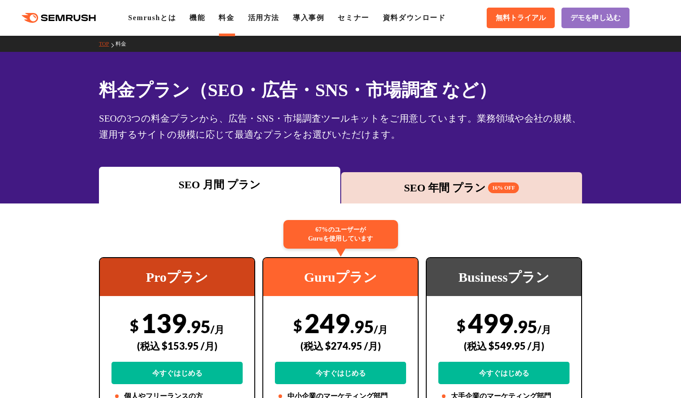  I want to click on div: SEOの3つの料金プランから、広告・SNS・市場調査ツールキットをご用意しています。業務領域や会社の規模、運用するサイトの規模に応じて最適なプランをお選びいただけます。, so click(340, 127).